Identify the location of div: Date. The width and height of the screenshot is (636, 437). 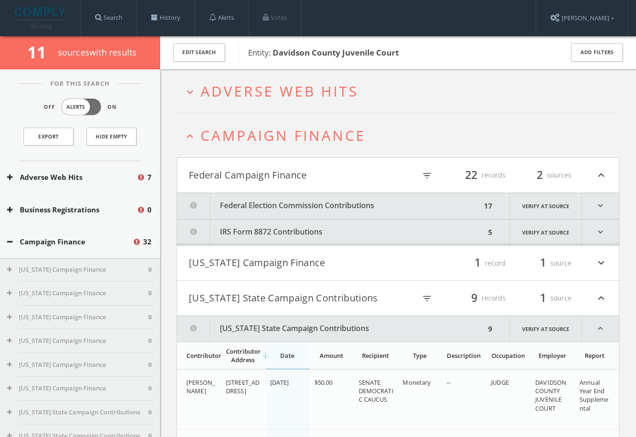
(287, 355).